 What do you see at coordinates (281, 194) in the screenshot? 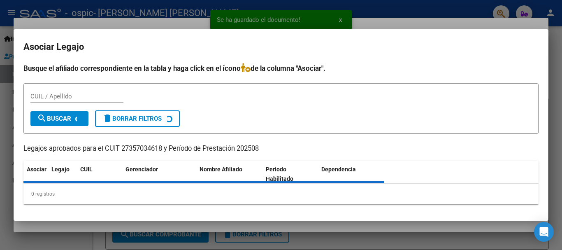
I see `div: 0 registros` at bounding box center [281, 194].